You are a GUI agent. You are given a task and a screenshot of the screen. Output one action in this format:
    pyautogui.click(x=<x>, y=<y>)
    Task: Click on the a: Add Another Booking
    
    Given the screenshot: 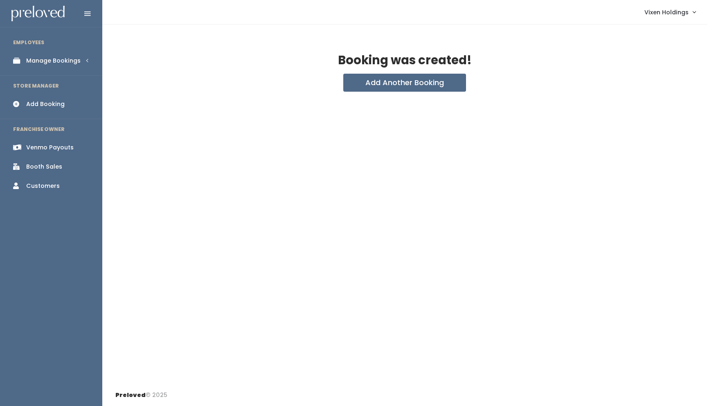 What is the action you would take?
    pyautogui.click(x=405, y=83)
    